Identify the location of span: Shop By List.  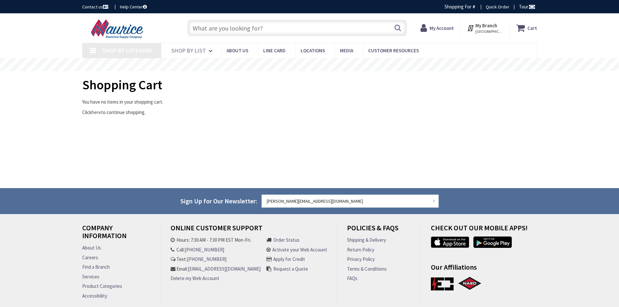
(188, 50).